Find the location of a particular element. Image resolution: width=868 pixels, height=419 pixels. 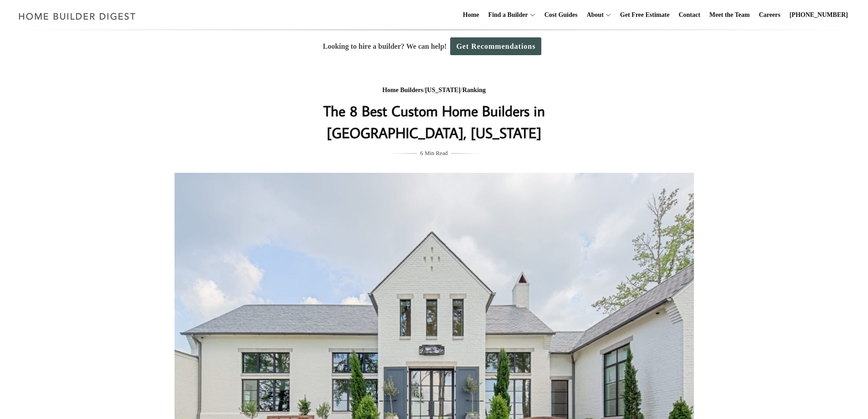

span: 6 Min Read is located at coordinates (434, 153).